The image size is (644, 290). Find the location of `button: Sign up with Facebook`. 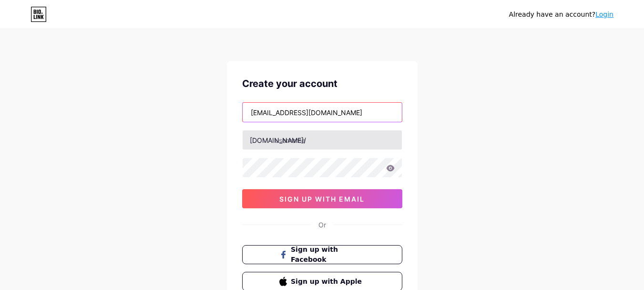

button: Sign up with Facebook is located at coordinates (322, 255).